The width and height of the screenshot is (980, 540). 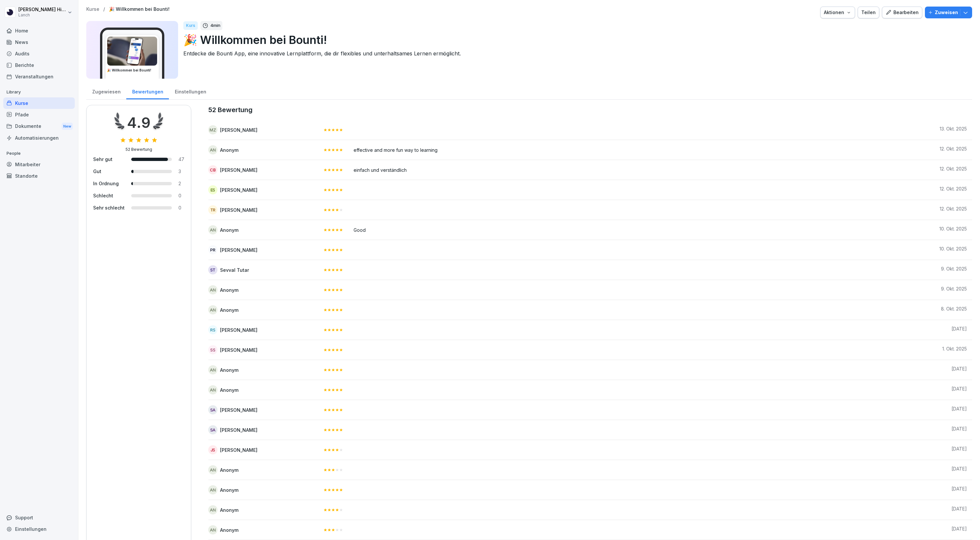 I want to click on div: Sevval Tutar, so click(x=235, y=270).